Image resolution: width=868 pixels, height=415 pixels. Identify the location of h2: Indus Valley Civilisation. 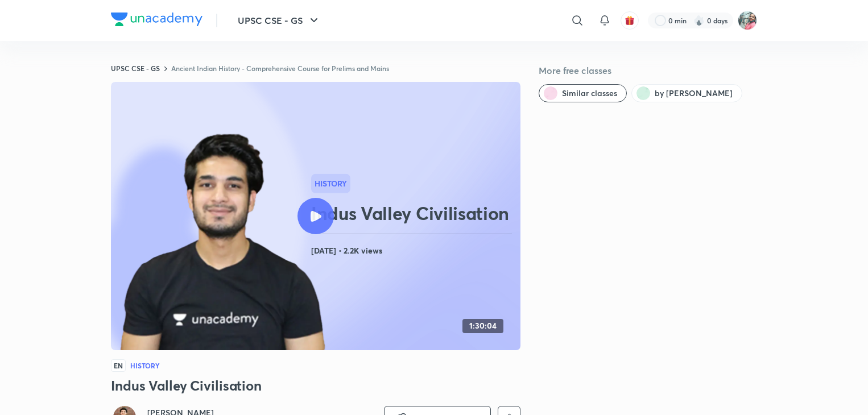
(414, 213).